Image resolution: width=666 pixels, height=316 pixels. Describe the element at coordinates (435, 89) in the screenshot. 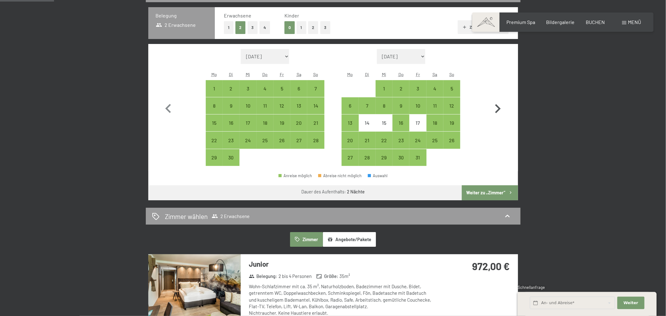

I see `div: Sat Oct 04 2025` at that location.